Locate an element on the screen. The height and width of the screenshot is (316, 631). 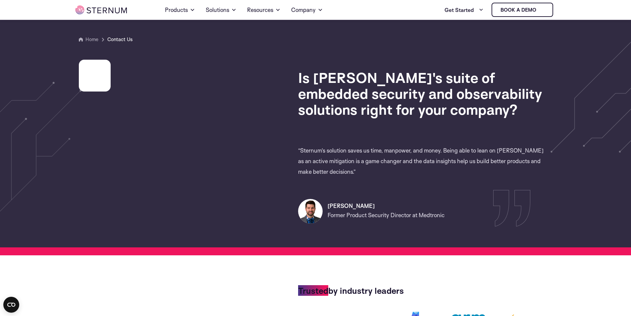
a: Solutions is located at coordinates (221, 10).